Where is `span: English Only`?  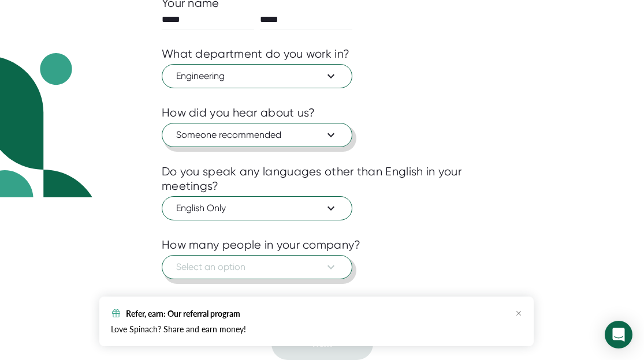
span: English Only is located at coordinates (257, 208).